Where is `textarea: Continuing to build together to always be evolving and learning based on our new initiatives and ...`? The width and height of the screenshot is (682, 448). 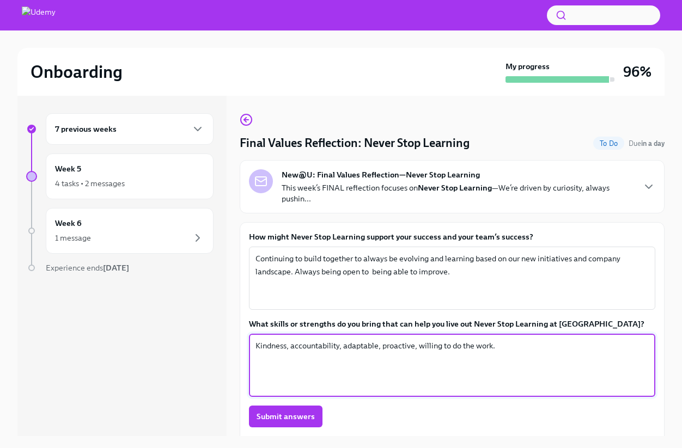 textarea: Continuing to build together to always be evolving and learning based on our new initiatives and ... is located at coordinates (452, 278).